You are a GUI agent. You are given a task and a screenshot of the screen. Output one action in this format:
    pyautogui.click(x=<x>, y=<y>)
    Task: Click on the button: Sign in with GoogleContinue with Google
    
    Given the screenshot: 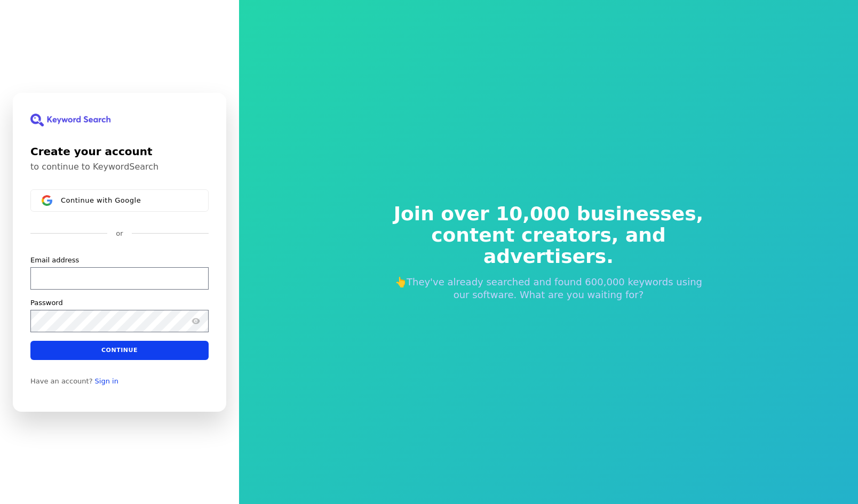 What is the action you would take?
    pyautogui.click(x=119, y=201)
    